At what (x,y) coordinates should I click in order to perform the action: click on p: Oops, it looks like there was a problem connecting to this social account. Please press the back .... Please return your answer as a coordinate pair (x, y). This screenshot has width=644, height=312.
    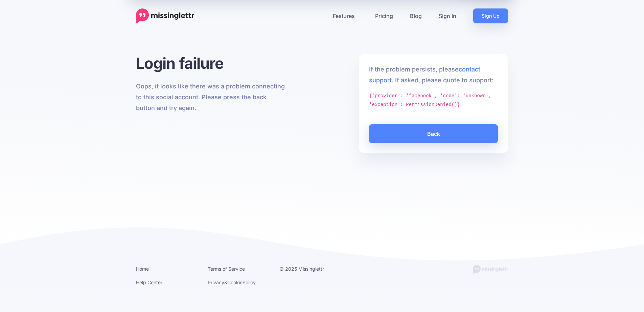
    Looking at the image, I should click on (210, 98).